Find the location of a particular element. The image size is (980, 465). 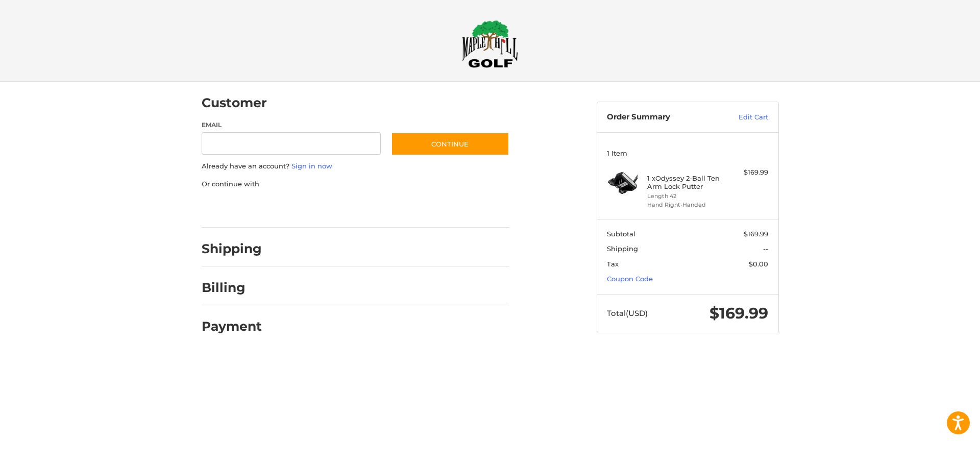

h2: Billing is located at coordinates (231, 287).